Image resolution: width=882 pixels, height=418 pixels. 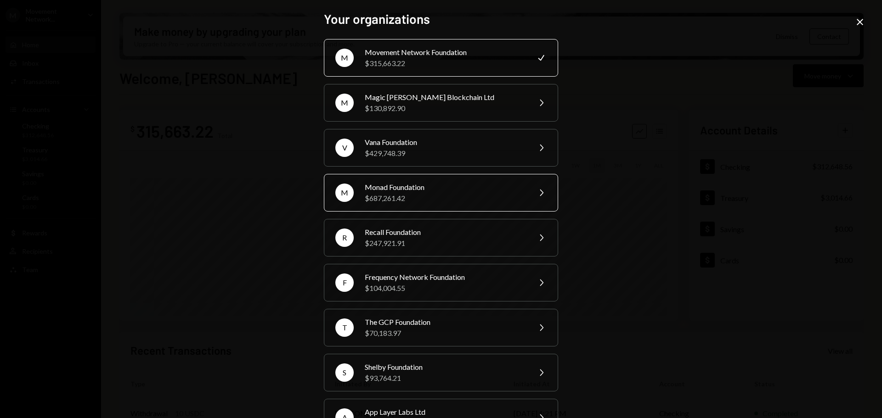 What do you see at coordinates (445, 322) in the screenshot?
I see `div: The GCP Foundation` at bounding box center [445, 322].